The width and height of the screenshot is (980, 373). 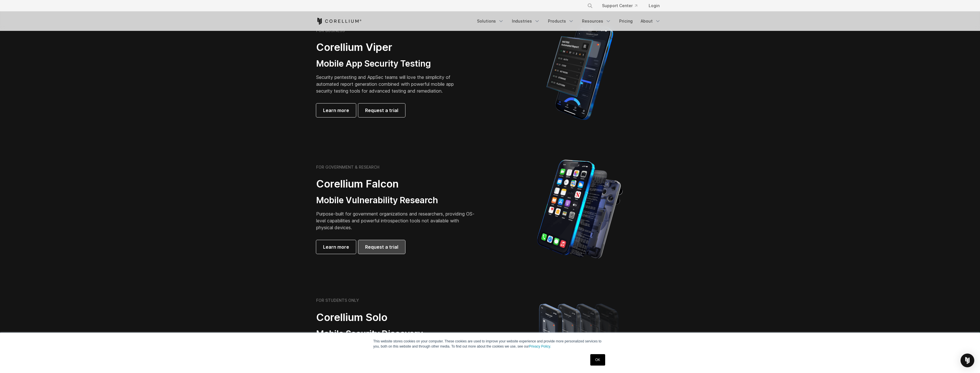 What do you see at coordinates (597, 360) in the screenshot?
I see `a: OK` at bounding box center [597, 360].